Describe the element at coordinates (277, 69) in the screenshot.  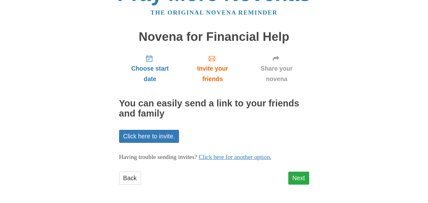
I see `a: Share your novena` at that location.